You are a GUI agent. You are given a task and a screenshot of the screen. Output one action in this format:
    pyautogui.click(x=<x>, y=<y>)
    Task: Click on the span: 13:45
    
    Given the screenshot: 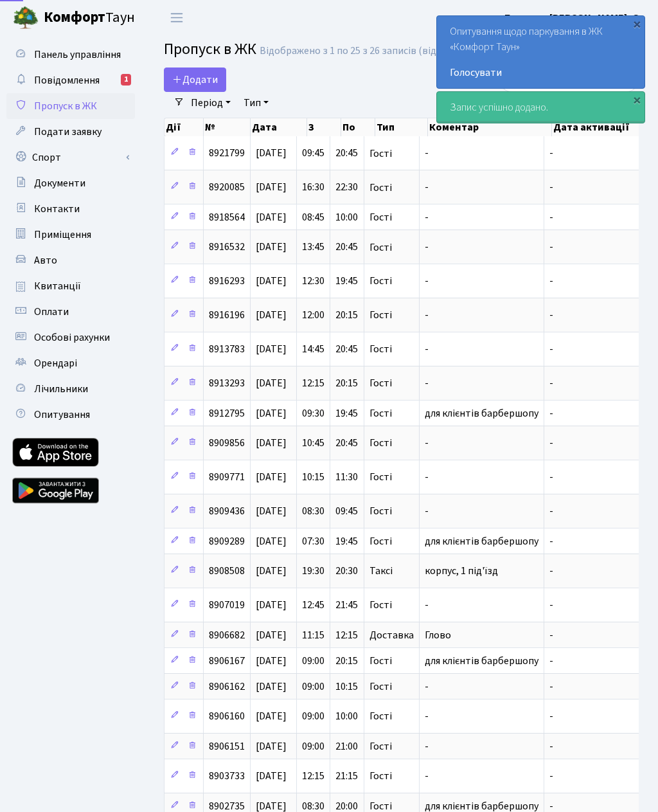 What is the action you would take?
    pyautogui.click(x=313, y=248)
    